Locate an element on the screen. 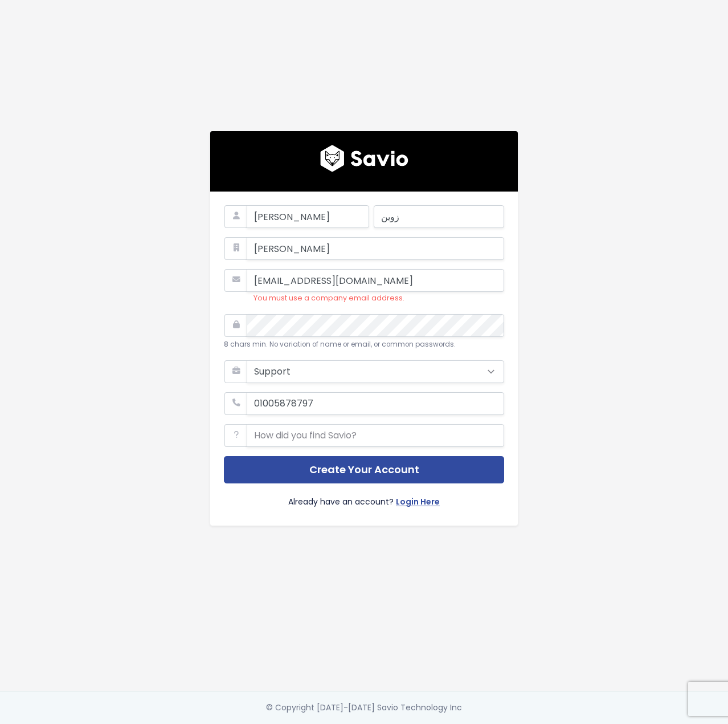 This screenshot has height=724, width=728. img: logo600x187.a314fd40982d.png is located at coordinates (364, 159).